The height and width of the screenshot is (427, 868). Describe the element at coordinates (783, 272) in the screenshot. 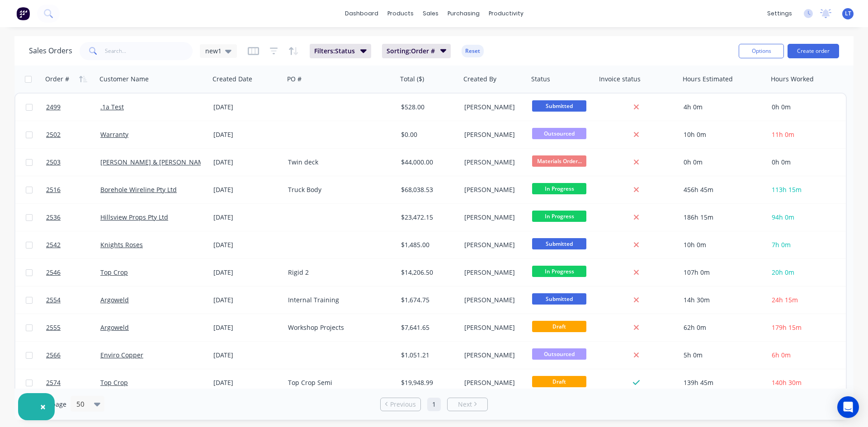

I see `span: 20h 0m` at that location.